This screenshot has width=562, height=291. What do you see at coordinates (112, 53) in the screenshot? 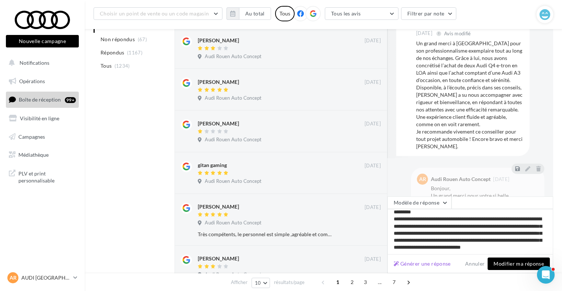
I see `span: Répondus` at bounding box center [112, 53].